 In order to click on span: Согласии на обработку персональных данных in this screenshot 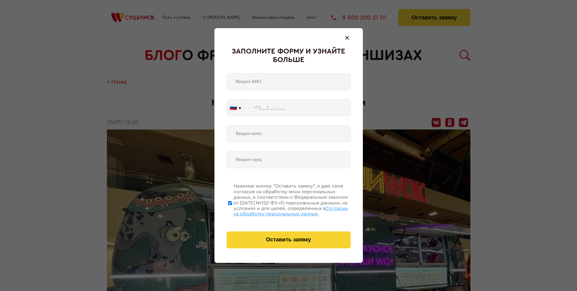, I will do `click(291, 211)`.